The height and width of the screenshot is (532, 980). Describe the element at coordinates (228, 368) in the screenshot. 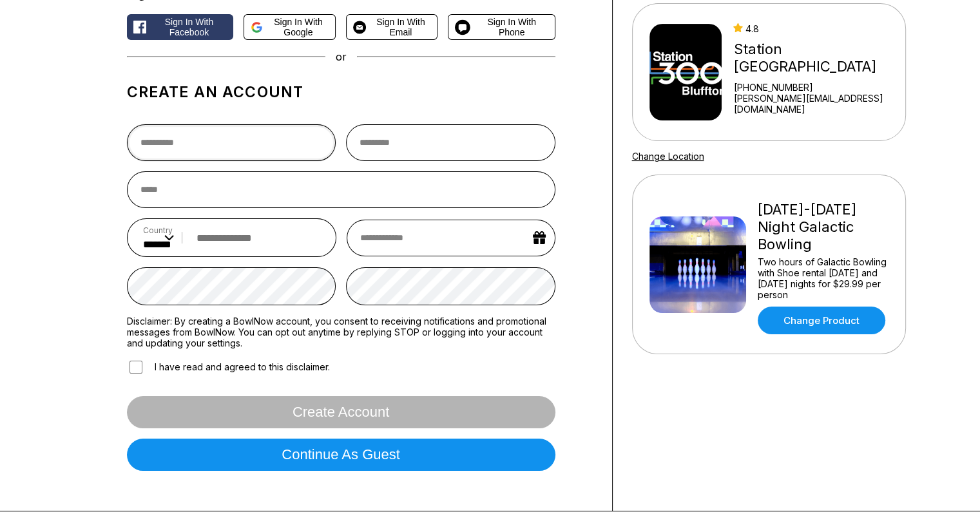

I see `label: I have read and agreed to this disclaimer.` at that location.